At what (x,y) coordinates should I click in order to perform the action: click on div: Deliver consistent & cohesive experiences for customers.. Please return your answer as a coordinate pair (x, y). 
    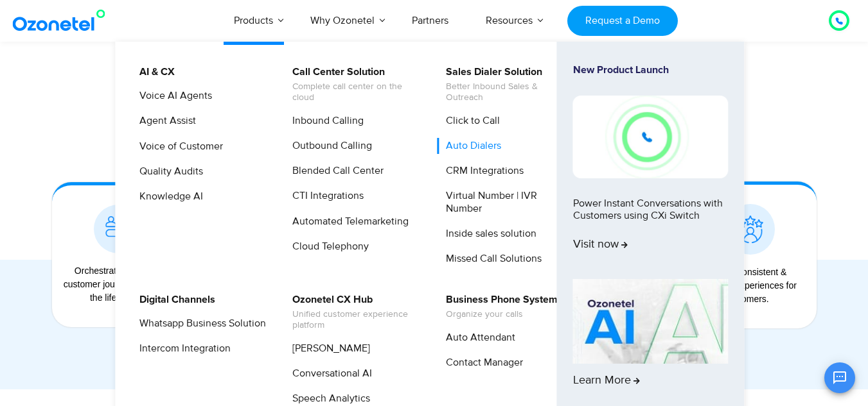
    Looking at the image, I should click on (747, 285).